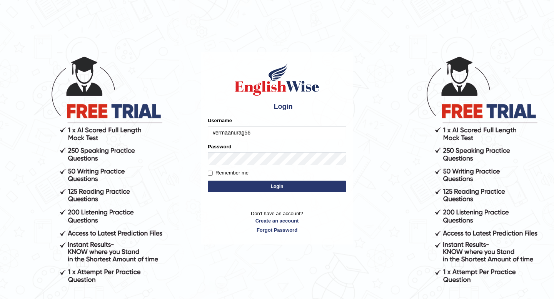 Image resolution: width=554 pixels, height=299 pixels. I want to click on h4: Login, so click(277, 107).